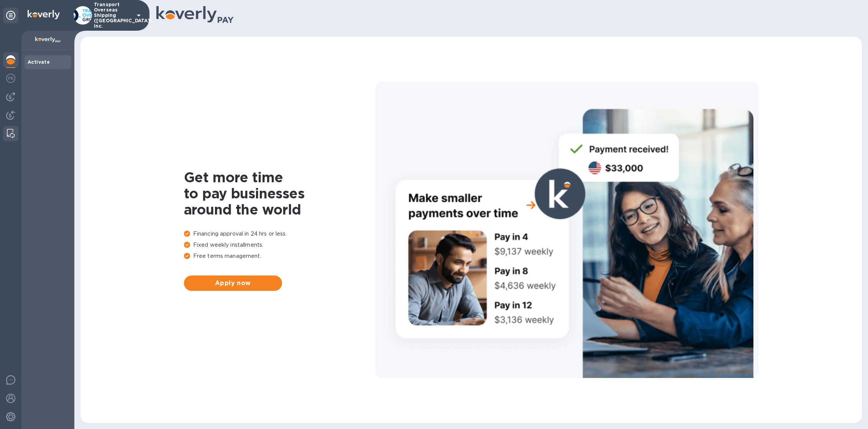 The width and height of the screenshot is (868, 429). Describe the element at coordinates (280, 193) in the screenshot. I see `h1: Get more time to pay businesses around the world` at that location.